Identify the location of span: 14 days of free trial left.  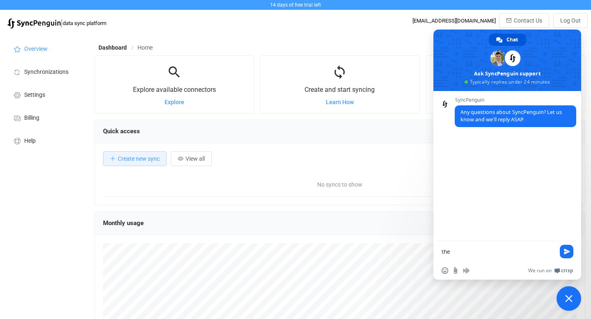
(295, 5).